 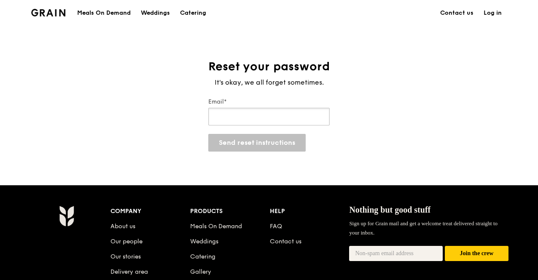 What do you see at coordinates (129, 272) in the screenshot?
I see `a: Delivery area` at bounding box center [129, 272].